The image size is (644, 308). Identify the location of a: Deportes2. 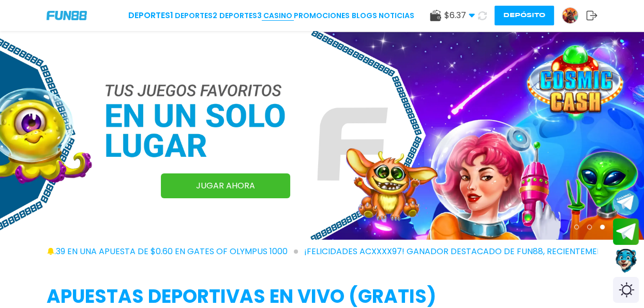
(196, 15).